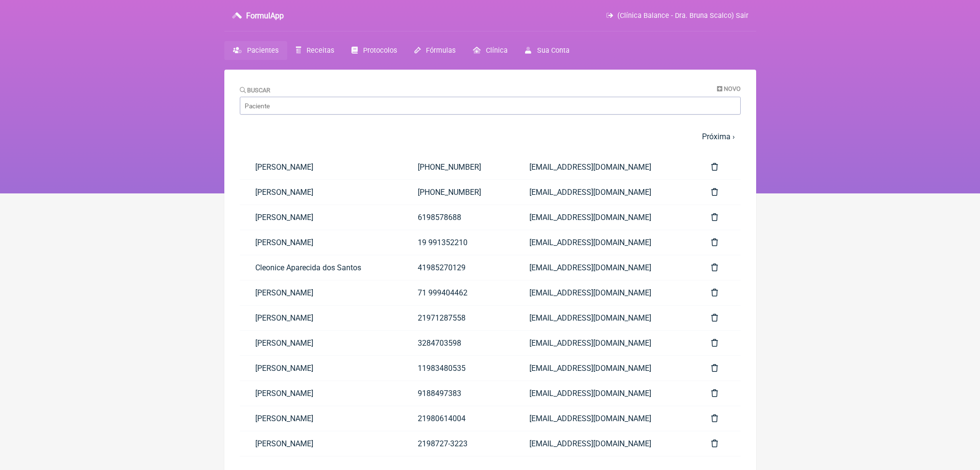  Describe the element at coordinates (553, 50) in the screenshot. I see `span: Sua Conta` at that location.